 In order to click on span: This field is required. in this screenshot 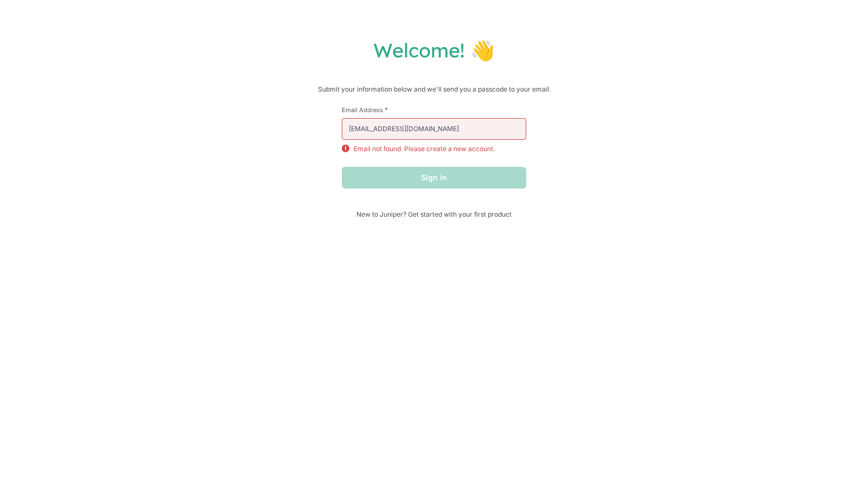, I will do `click(386, 110)`.